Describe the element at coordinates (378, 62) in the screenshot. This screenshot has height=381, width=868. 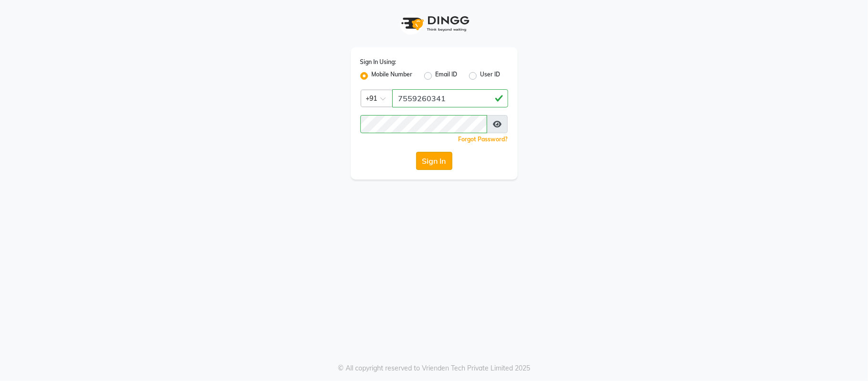
I see `label: Sign In Using:` at that location.